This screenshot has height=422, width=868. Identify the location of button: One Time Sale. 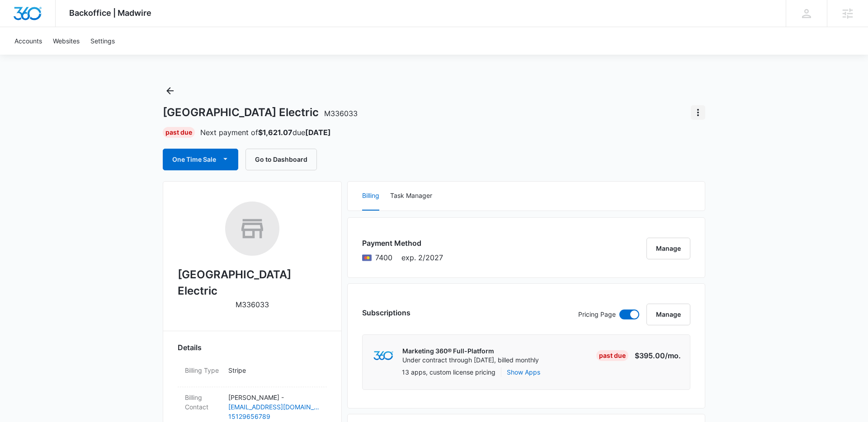
(200, 159).